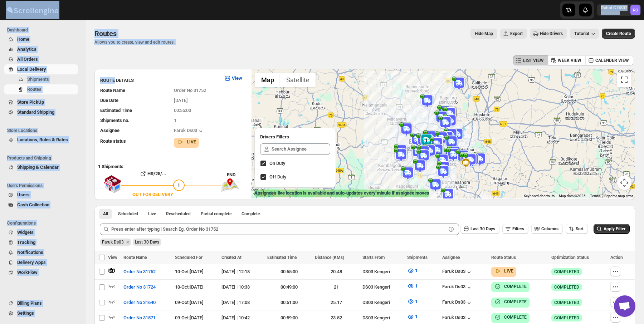 Image resolution: width=644 pixels, height=324 pixels. What do you see at coordinates (457, 287) in the screenshot?
I see `div: Faruk Ds03` at bounding box center [457, 287].